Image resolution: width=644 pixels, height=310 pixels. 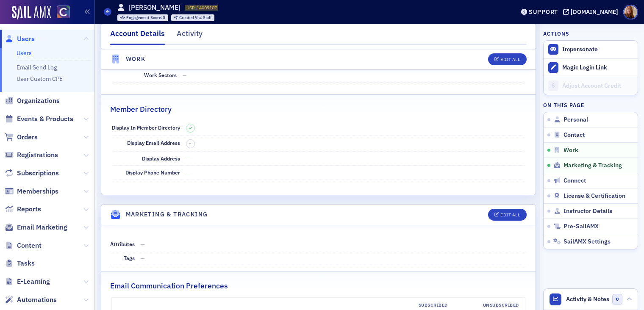 I want to click on span: Created Via :, so click(x=191, y=18).